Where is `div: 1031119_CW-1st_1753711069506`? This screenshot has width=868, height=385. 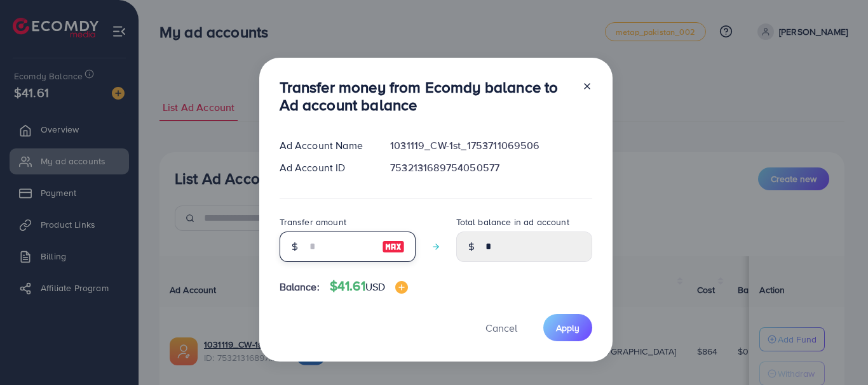
div: 1031119_CW-1st_1753711069506 is located at coordinates (490, 145).